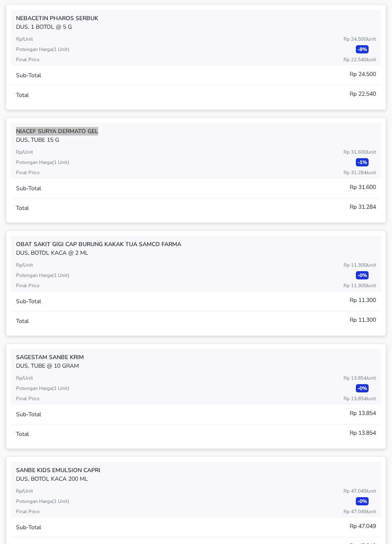 This screenshot has width=392, height=544. What do you see at coordinates (196, 471) in the screenshot?
I see `p: SANBE KIDS EMULSION Capri` at bounding box center [196, 471].